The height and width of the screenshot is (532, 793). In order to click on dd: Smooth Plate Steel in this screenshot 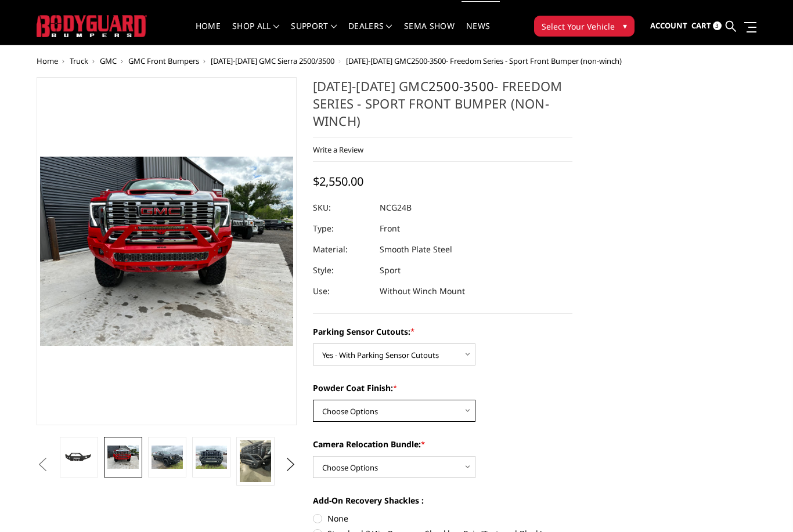, I will do `click(416, 250)`.